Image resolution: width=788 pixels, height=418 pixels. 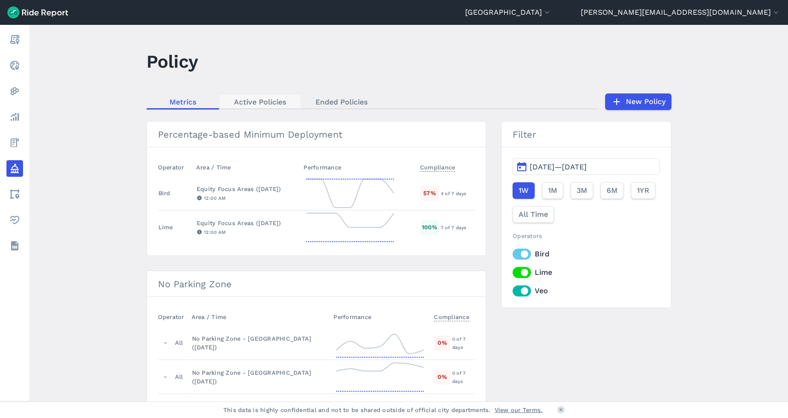 What do you see at coordinates (15, 168) in the screenshot?
I see `a: Policy` at bounding box center [15, 168].